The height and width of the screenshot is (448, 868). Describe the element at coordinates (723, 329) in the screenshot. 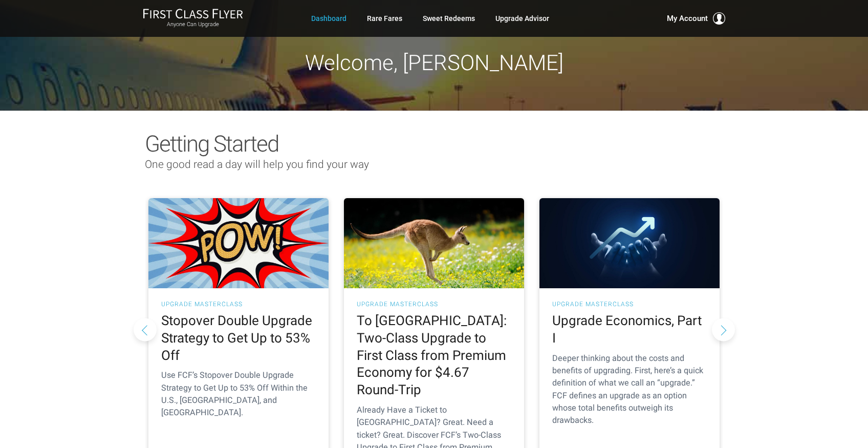

I see `button: Next slide` at that location.